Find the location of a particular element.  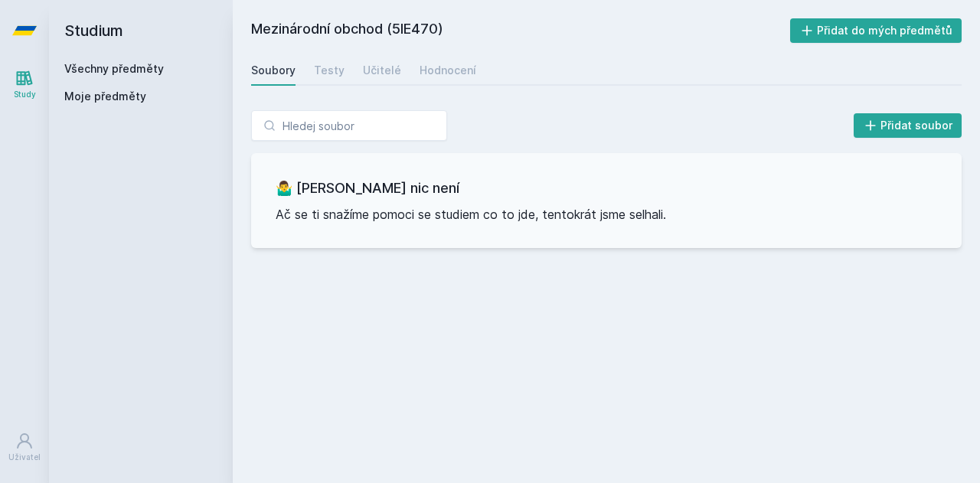

a: Všechny předměty is located at coordinates (114, 68).